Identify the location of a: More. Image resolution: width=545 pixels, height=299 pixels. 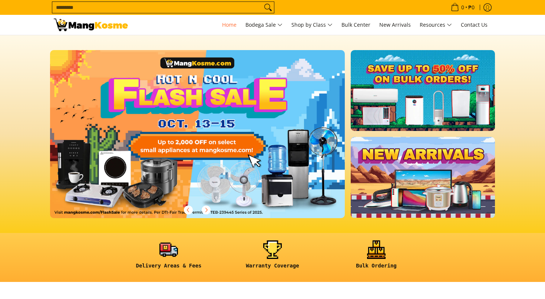
(209, 140).